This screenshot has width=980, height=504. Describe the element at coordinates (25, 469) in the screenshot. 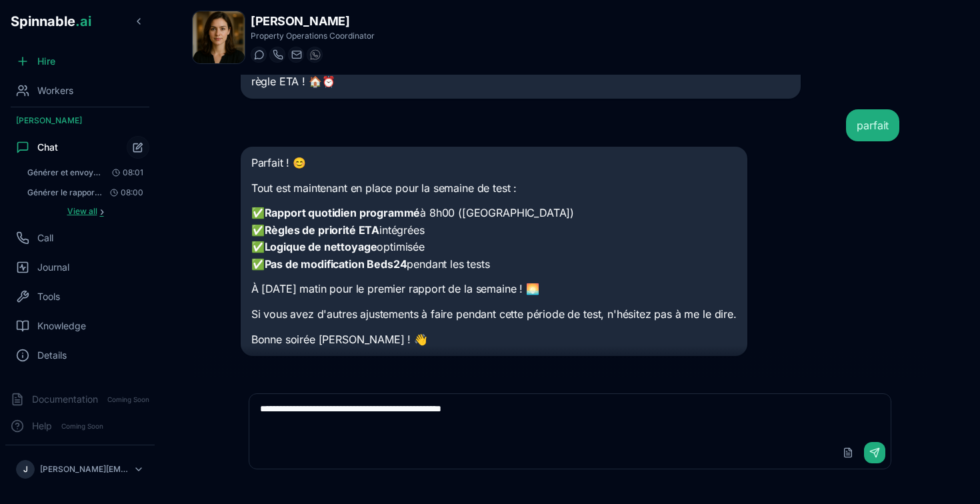

I see `span: J` at that location.